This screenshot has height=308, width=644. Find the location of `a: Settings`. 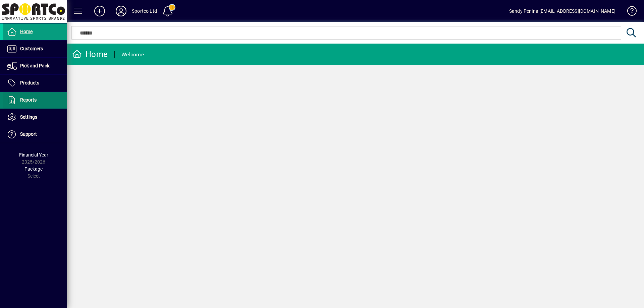

a: Settings is located at coordinates (35, 117).